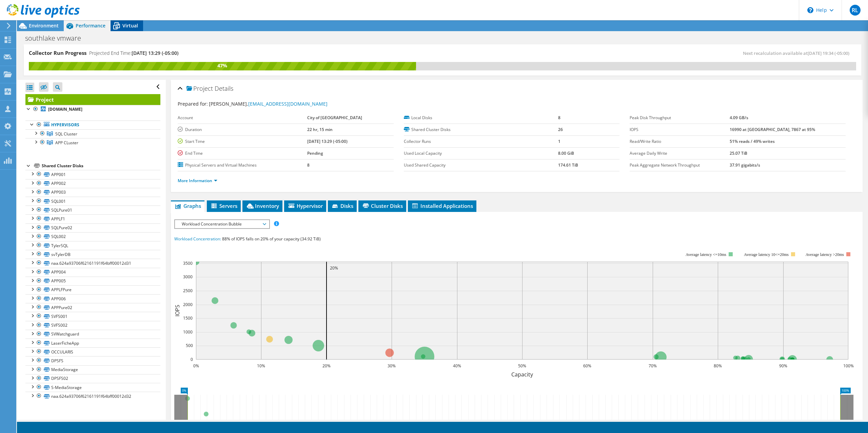 This screenshot has width=868, height=433. Describe the element at coordinates (342, 206) in the screenshot. I see `span: Disks` at that location.